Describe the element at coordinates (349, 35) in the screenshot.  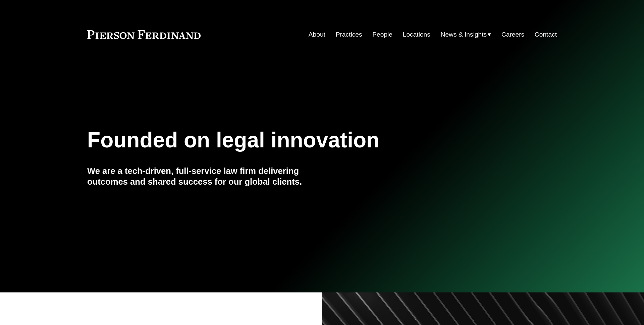
I see `a: Practices` at that location.